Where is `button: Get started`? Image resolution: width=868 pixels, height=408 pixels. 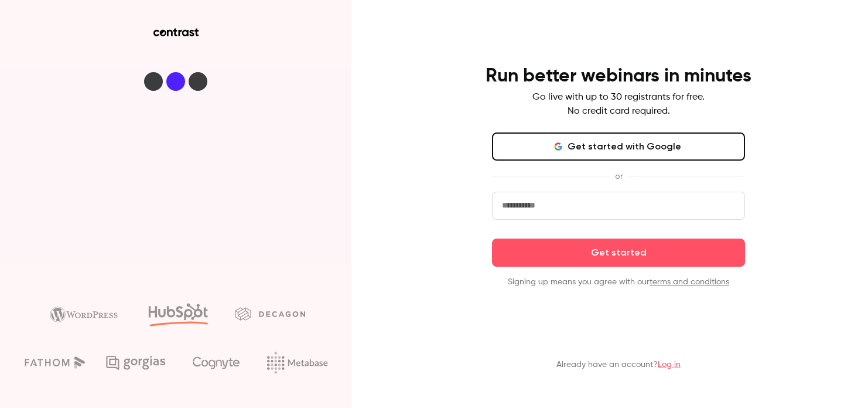
button: Get started is located at coordinates (618, 253).